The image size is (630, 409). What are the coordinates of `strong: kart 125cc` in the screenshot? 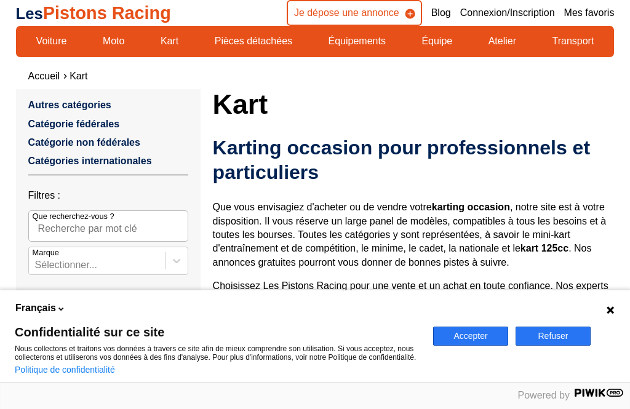 It's located at (545, 248).